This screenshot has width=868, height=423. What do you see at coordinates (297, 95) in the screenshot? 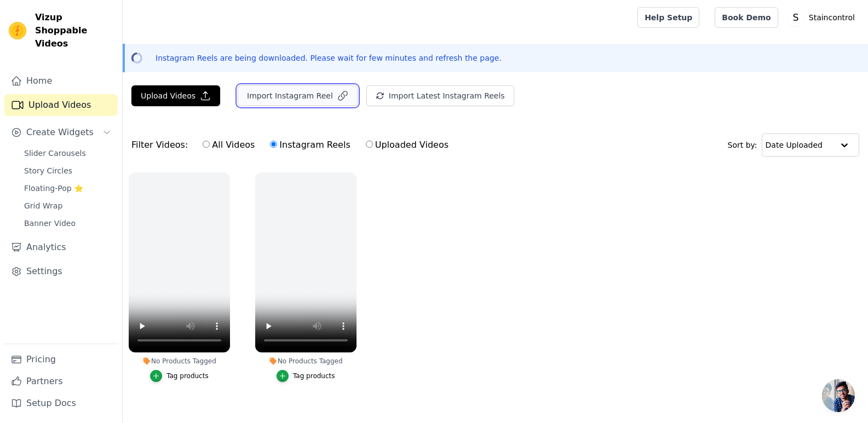
I see `button: Import Instagram Reel` at bounding box center [297, 95].